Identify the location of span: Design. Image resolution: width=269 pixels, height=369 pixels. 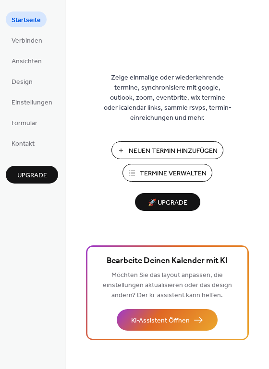
(22, 82).